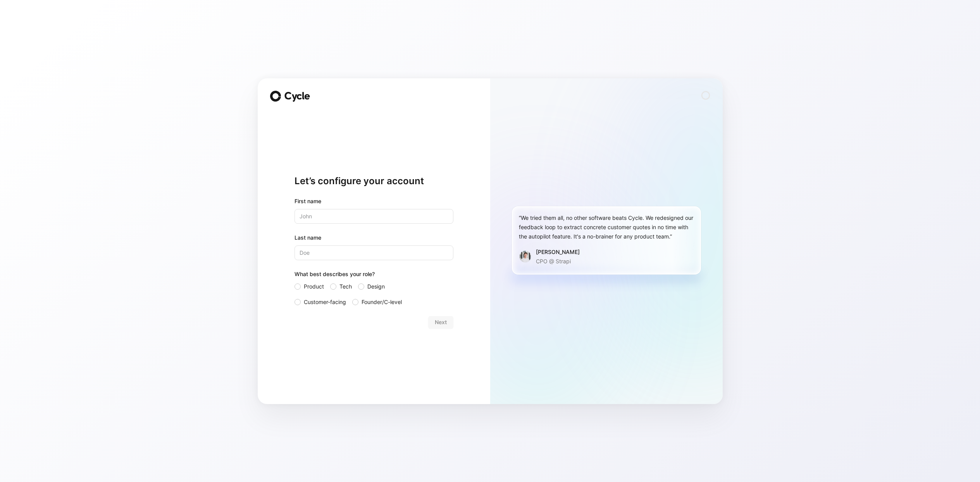  I want to click on label: Last name, so click(374, 238).